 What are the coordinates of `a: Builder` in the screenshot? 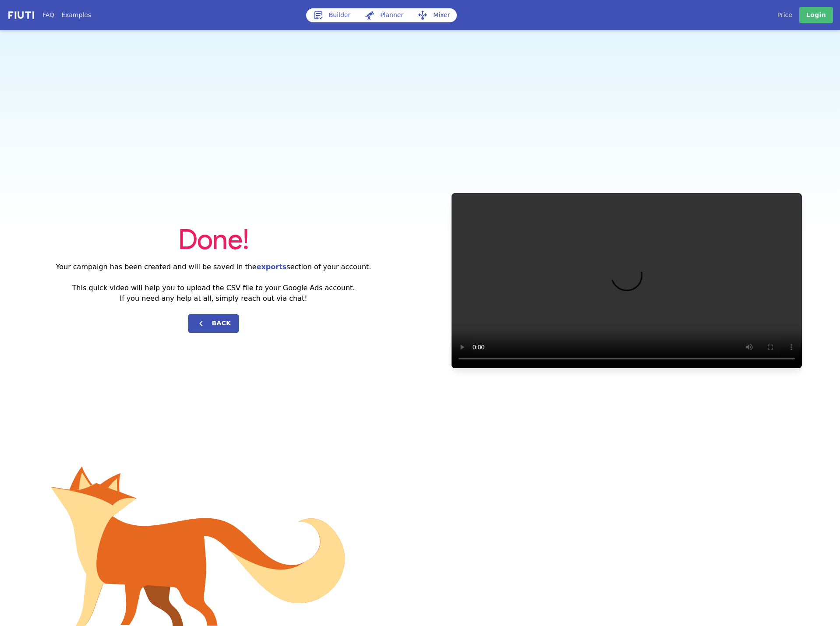 It's located at (332, 15).